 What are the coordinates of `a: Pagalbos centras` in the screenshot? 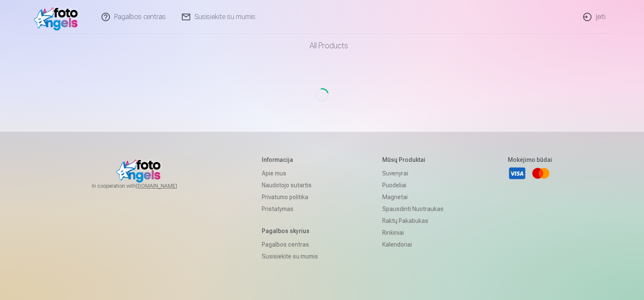 It's located at (290, 244).